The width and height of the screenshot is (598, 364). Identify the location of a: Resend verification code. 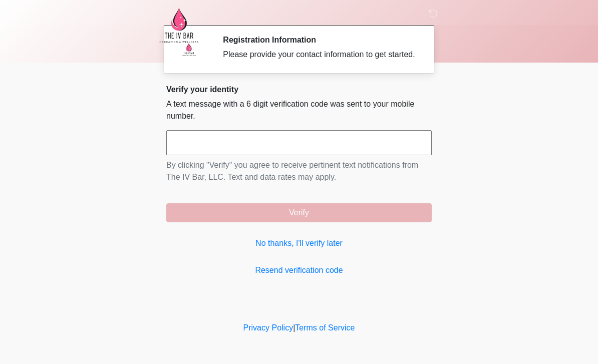
(299, 271).